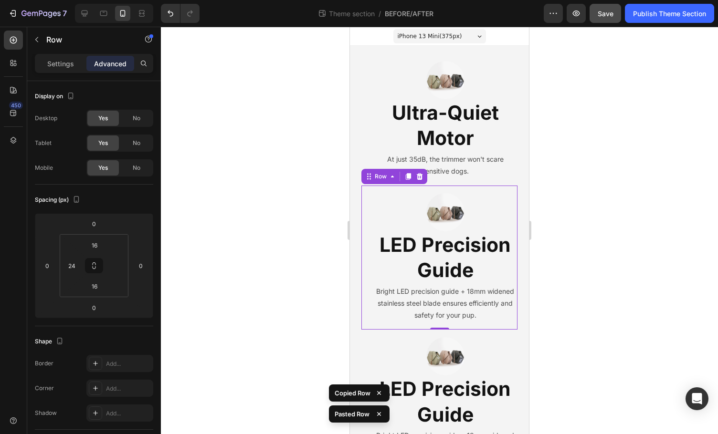 This screenshot has width=718, height=434. Describe the element at coordinates (58, 200) in the screenshot. I see `div: Spacing (px)` at that location.